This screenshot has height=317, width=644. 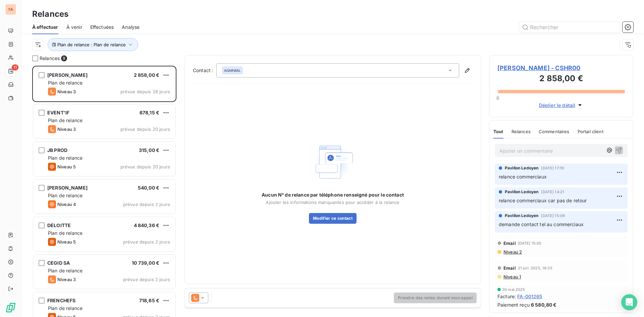 What do you see at coordinates (10, 9) in the screenshot?
I see `div: YA` at bounding box center [10, 9].